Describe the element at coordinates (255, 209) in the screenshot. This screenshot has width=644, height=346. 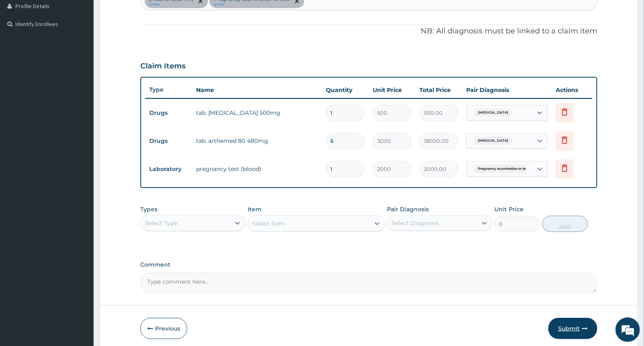
I see `label: Item` at that location.